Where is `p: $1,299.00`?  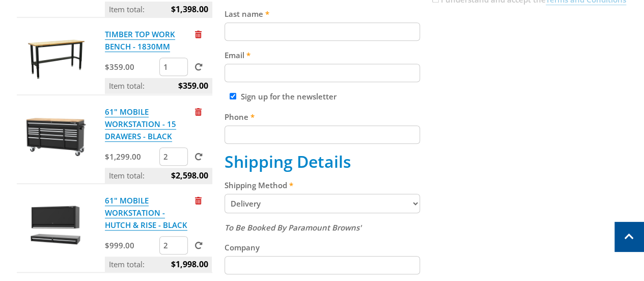 p: $1,299.00 is located at coordinates (131, 156).